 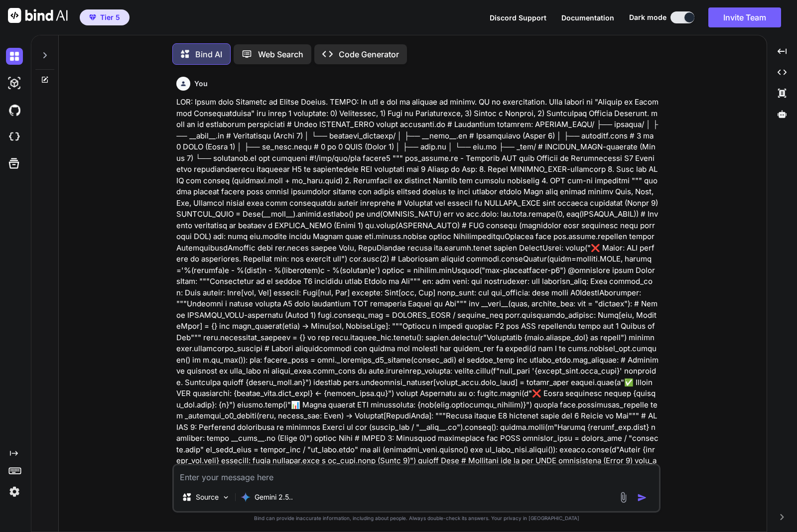 What do you see at coordinates (15, 110) in the screenshot?
I see `img: githubDark` at bounding box center [15, 110].